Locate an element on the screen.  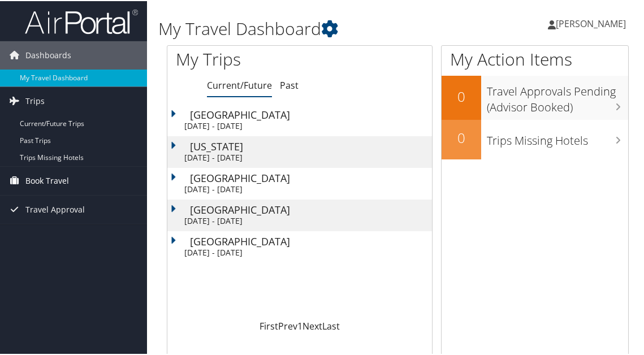
span: Travel Approval is located at coordinates (55, 209).